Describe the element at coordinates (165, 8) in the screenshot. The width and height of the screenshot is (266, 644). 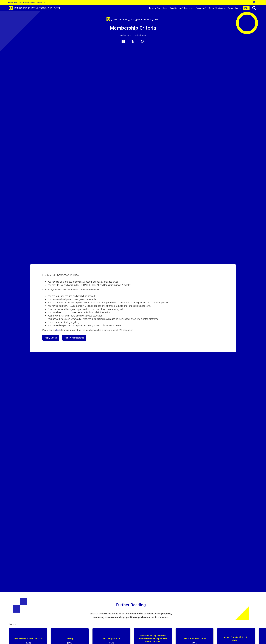
I see `a: Home` at that location.